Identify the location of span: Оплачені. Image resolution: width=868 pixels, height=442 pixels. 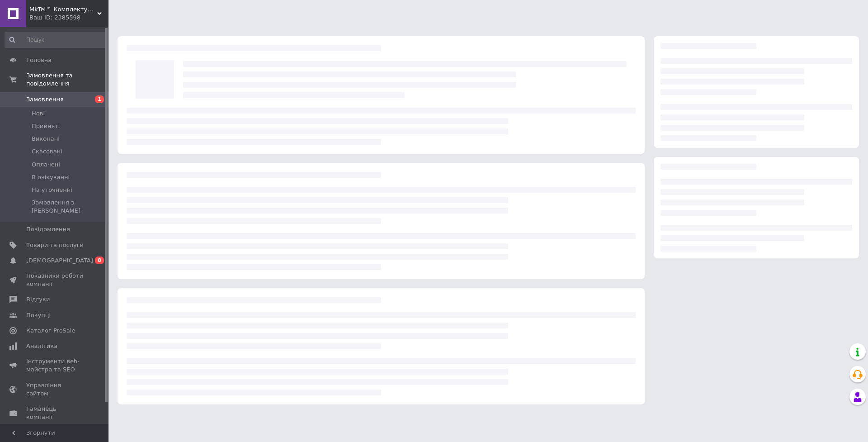
(46, 164).